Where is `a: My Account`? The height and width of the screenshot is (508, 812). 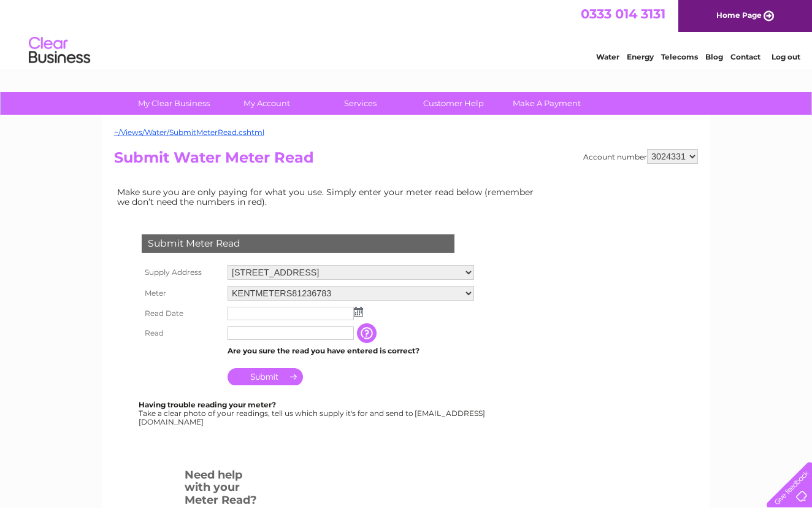
a: My Account is located at coordinates (267, 103).